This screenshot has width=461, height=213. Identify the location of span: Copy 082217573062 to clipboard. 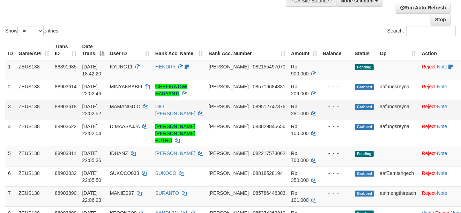
(269, 153).